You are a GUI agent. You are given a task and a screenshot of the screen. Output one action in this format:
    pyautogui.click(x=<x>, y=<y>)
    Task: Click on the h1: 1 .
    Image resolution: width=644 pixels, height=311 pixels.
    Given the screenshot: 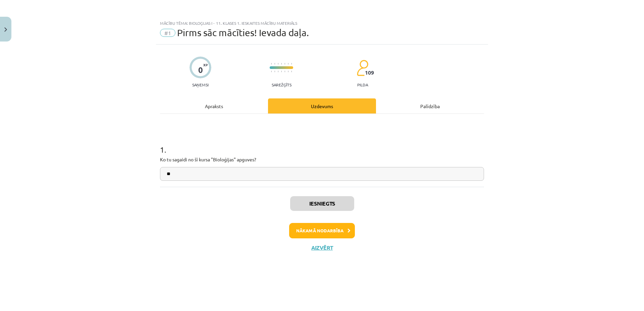 What is the action you would take?
    pyautogui.click(x=322, y=144)
    